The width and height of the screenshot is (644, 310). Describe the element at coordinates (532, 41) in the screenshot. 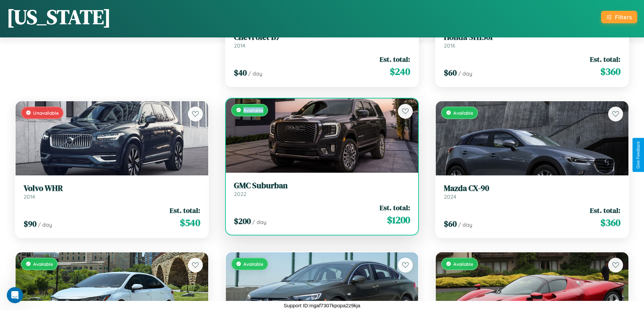

I see `a: Honda SH150I2016` at that location.